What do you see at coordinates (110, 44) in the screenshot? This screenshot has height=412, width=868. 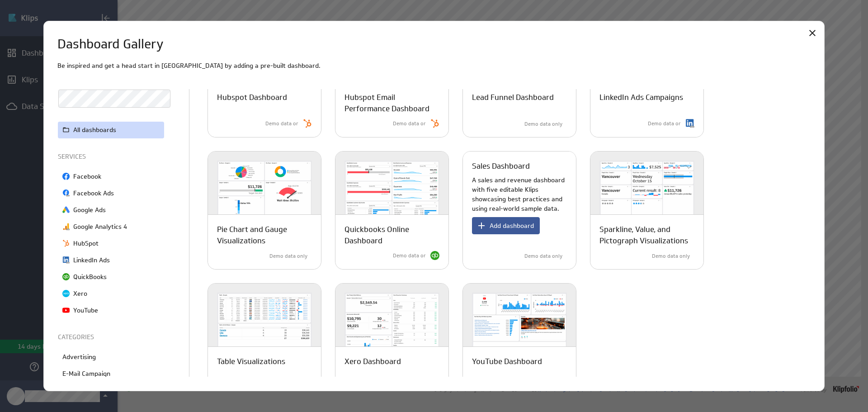 I see `h1: Dashboard Gallery` at bounding box center [110, 44].